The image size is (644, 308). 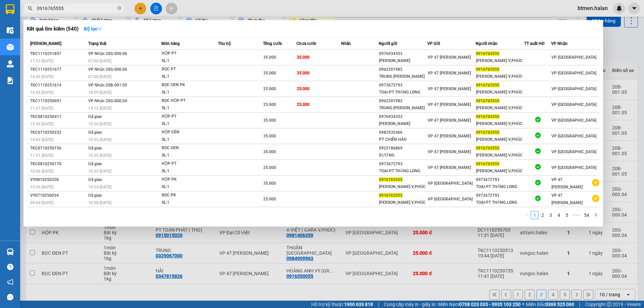 I want to click on a: 2, so click(x=543, y=215).